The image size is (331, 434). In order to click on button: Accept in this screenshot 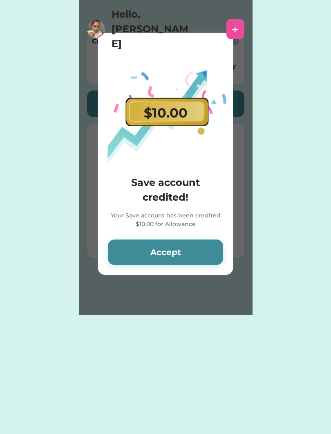, I will do `click(166, 252)`.